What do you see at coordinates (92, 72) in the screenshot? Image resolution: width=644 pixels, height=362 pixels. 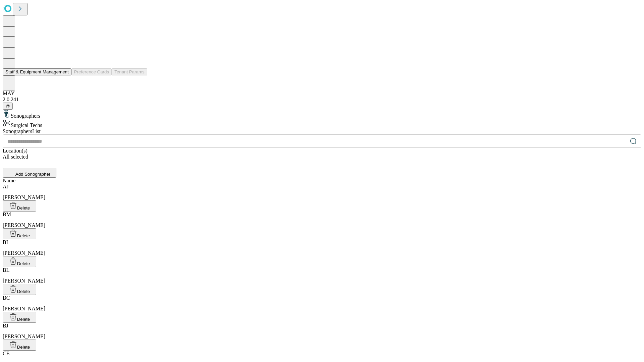 I see `button: Preference Cards` at bounding box center [92, 72].